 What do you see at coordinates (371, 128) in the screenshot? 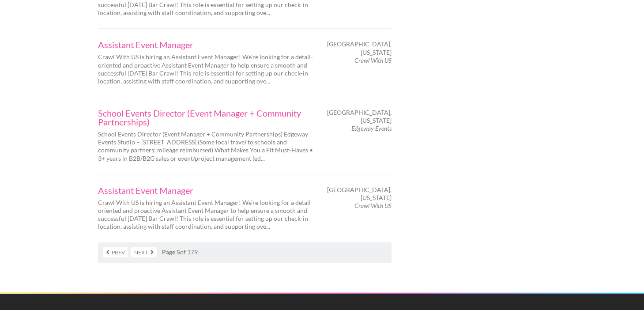
I see `em: Edgeway Events` at bounding box center [371, 128].